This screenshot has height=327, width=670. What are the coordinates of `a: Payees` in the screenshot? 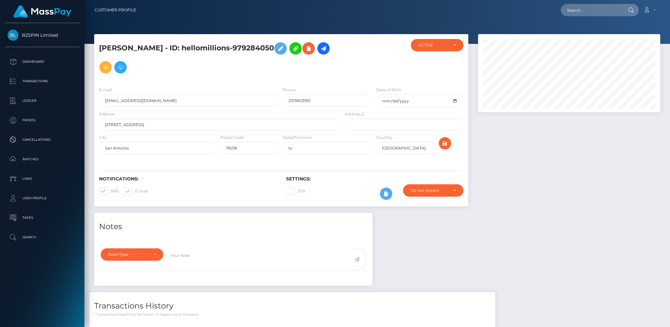 It's located at (42, 120).